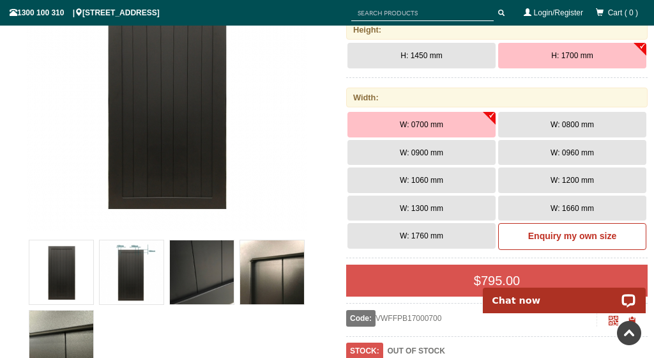 The image size is (654, 358). Describe the element at coordinates (571, 56) in the screenshot. I see `span: H: 1700 mm` at that location.